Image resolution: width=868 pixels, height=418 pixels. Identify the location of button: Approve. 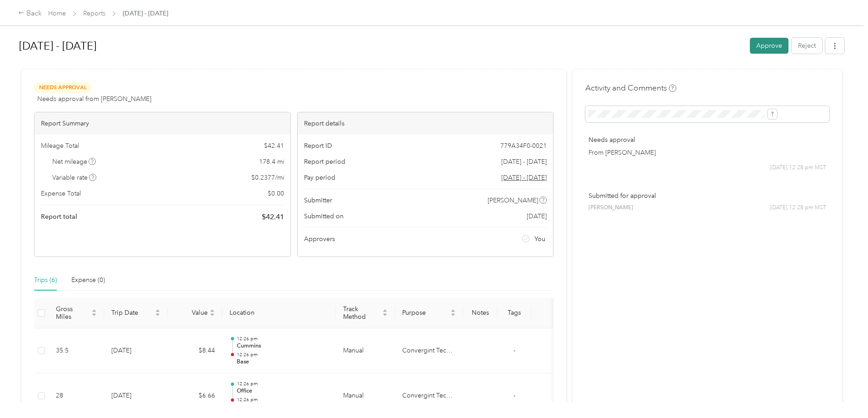
(769, 45).